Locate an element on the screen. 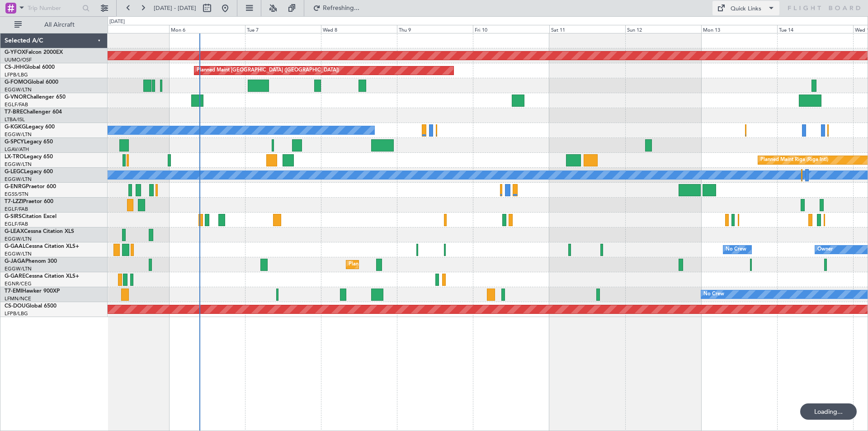  div: Quick Links is located at coordinates (746, 9).